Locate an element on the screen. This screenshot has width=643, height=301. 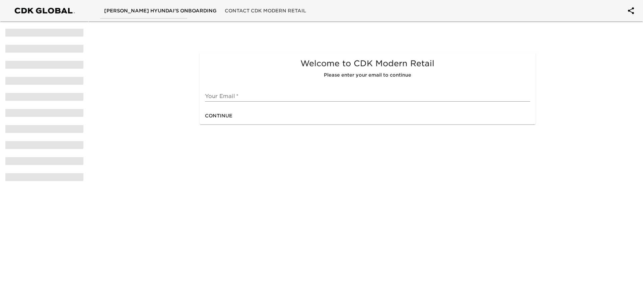
span: Continue is located at coordinates (219, 116).